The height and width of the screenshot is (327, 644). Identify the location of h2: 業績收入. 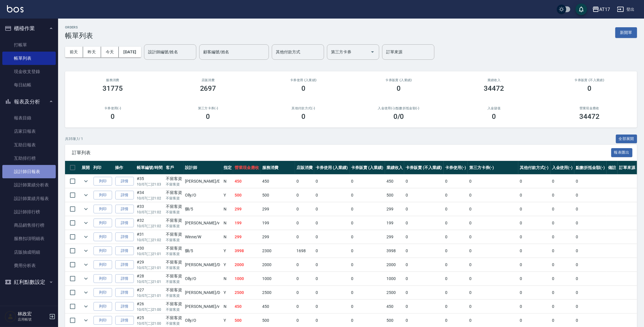
(494, 80).